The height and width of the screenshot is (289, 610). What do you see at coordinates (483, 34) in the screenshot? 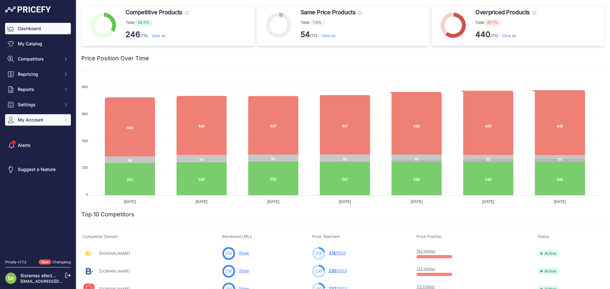
I see `strong: 440` at bounding box center [483, 34].